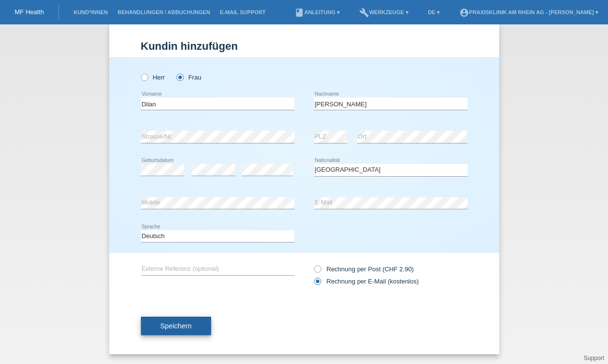  I want to click on i: build, so click(364, 12).